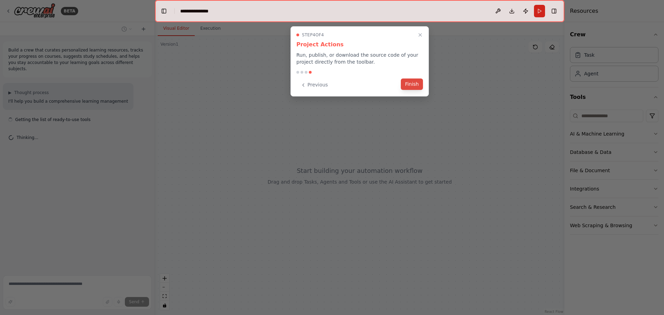 The height and width of the screenshot is (315, 664). I want to click on button: Close walkthrough, so click(420, 35).